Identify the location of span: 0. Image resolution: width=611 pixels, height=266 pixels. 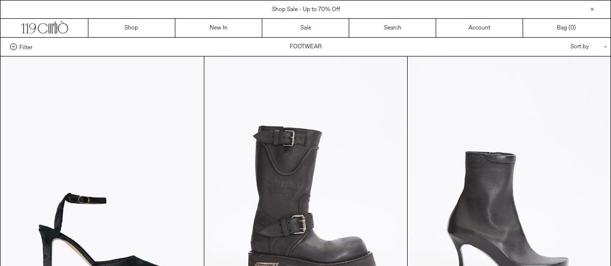
(571, 28).